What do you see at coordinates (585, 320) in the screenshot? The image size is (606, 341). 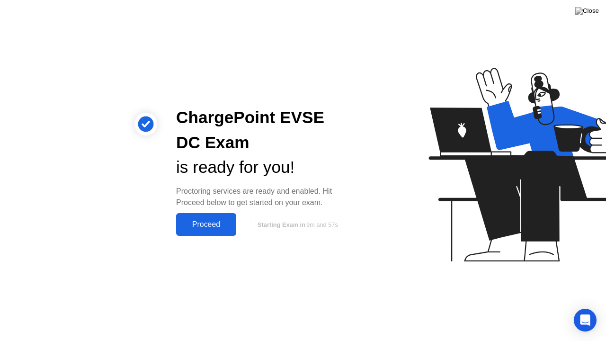 I see `div: Open Intercom Messenger` at bounding box center [585, 320].